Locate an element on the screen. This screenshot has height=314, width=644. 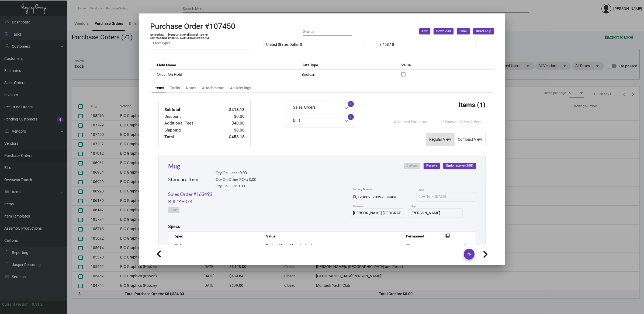
h2: Qty On Other PO’s: 0.00 is located at coordinates (235, 180).